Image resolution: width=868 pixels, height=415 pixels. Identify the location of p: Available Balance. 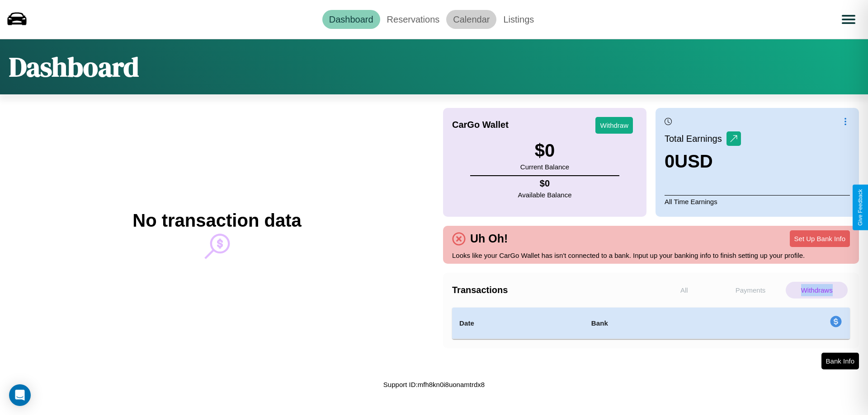
(545, 195).